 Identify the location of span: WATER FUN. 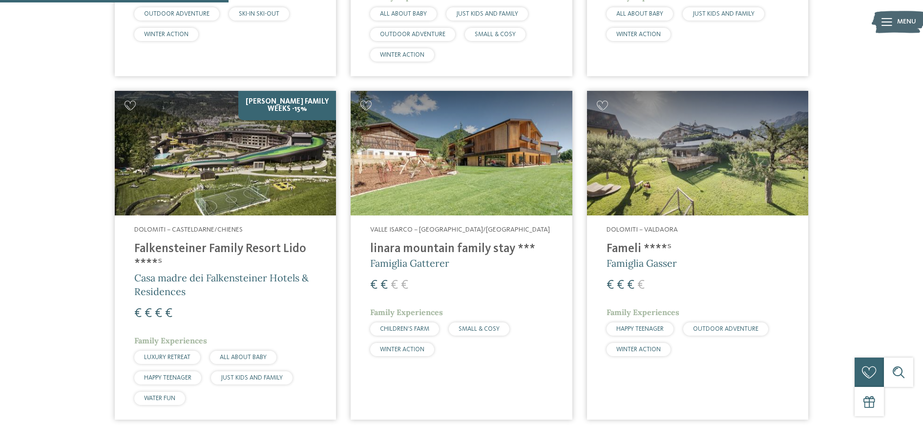
(160, 398).